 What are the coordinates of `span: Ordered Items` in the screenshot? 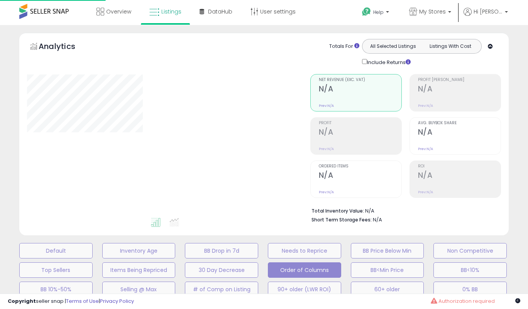 It's located at (360, 166).